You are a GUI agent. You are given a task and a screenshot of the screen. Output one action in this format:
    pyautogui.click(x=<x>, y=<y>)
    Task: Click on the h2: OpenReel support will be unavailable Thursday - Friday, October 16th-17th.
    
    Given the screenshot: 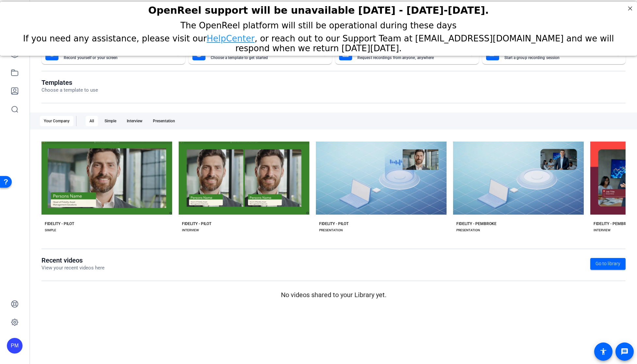 What is the action you would take?
    pyautogui.click(x=318, y=8)
    